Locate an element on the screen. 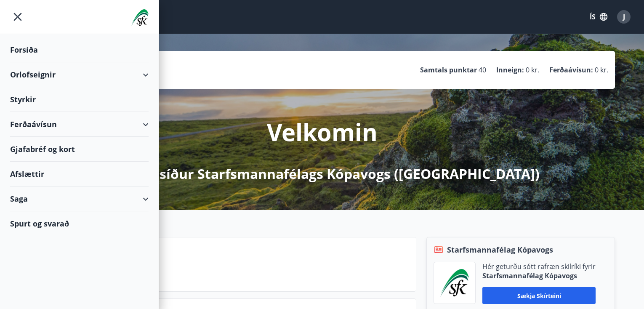 The image size is (644, 309). button: menu is located at coordinates (18, 17).